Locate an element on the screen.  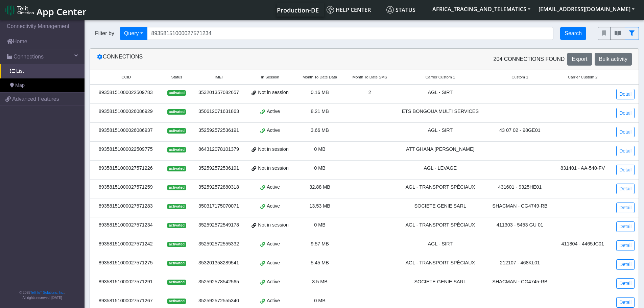
a: Your current platform instance is located at coordinates (297, 10).